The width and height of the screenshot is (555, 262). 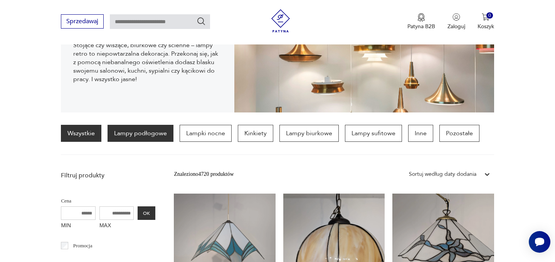 What do you see at coordinates (422, 22) in the screenshot?
I see `a: Ikona medaluPatyna B2B` at bounding box center [422, 22].